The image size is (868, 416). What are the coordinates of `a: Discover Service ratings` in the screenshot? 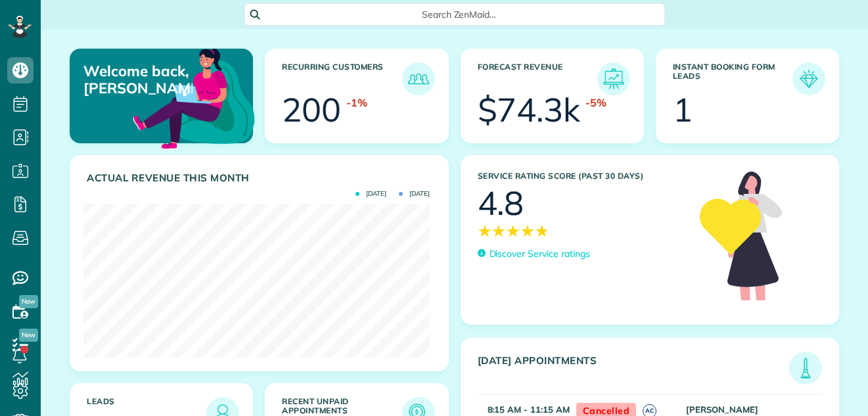 It's located at (534, 253).